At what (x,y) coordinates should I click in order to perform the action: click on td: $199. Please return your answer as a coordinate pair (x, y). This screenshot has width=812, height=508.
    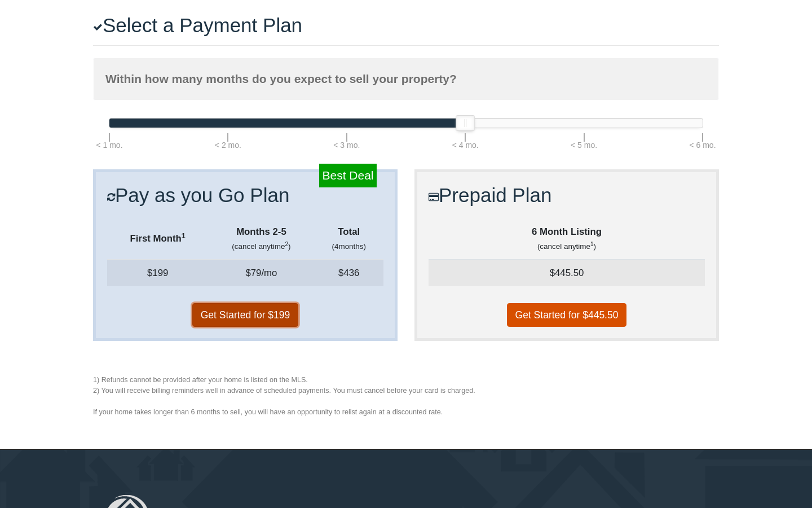
    Looking at the image, I should click on (157, 273).